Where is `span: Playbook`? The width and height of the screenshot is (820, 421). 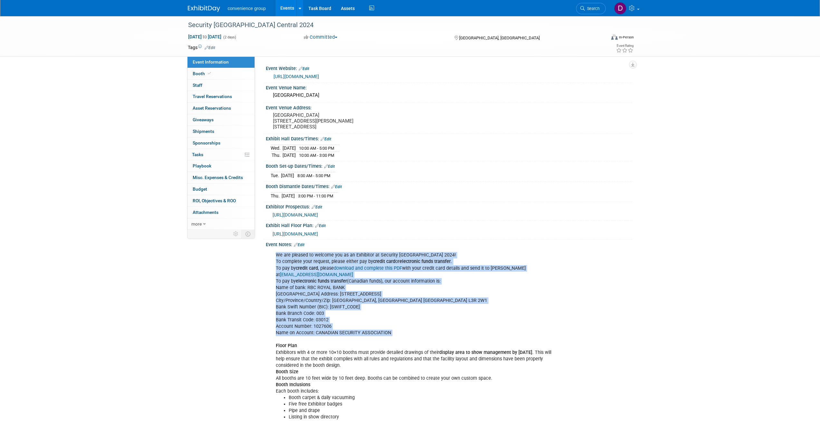
span: Playbook is located at coordinates (202, 166).